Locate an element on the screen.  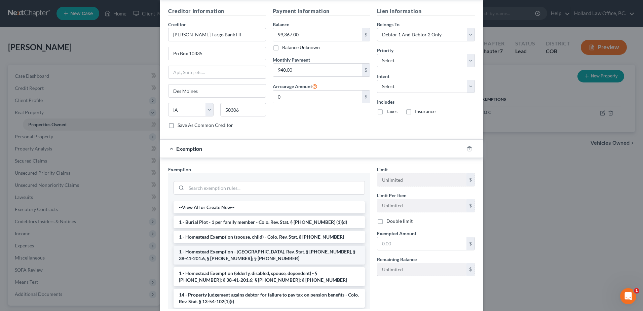
input: Search exemption rules... is located at coordinates (275, 188).